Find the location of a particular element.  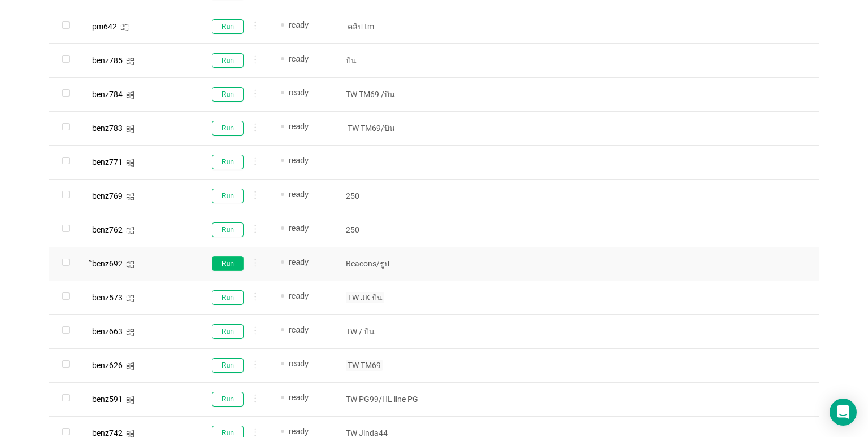

div: benz771 is located at coordinates (108, 162).